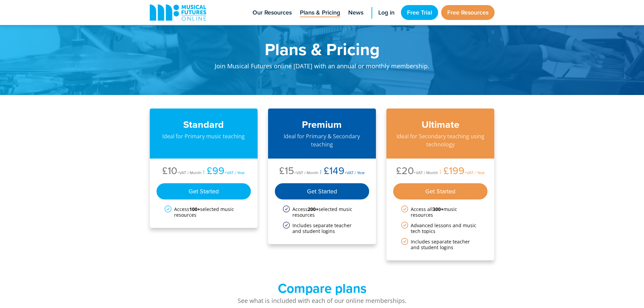 The height and width of the screenshot is (308, 644). What do you see at coordinates (322, 124) in the screenshot?
I see `h3: Premium` at bounding box center [322, 124].